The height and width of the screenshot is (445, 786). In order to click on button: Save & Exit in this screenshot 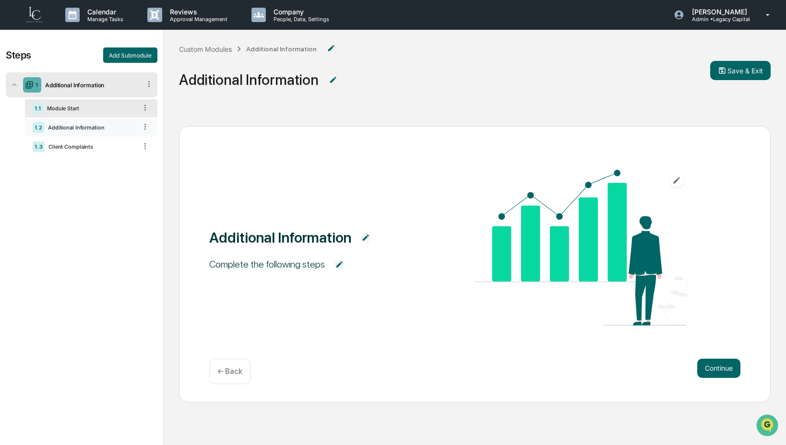, I will do `click(740, 71)`.